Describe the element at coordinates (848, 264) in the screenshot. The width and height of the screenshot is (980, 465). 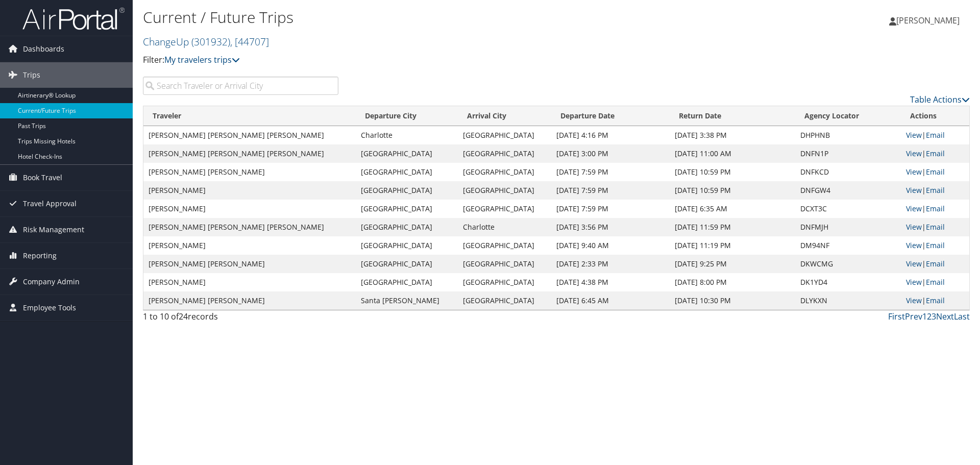
I see `td: DKWCMG` at that location.